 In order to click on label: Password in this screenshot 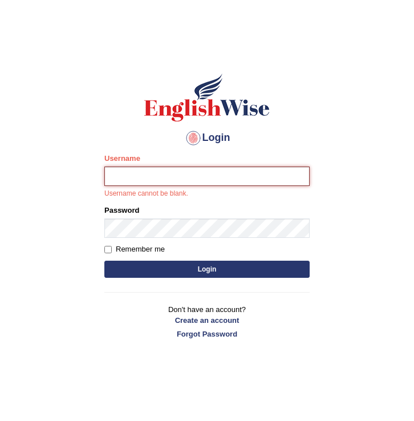, I will do `click(122, 210)`.